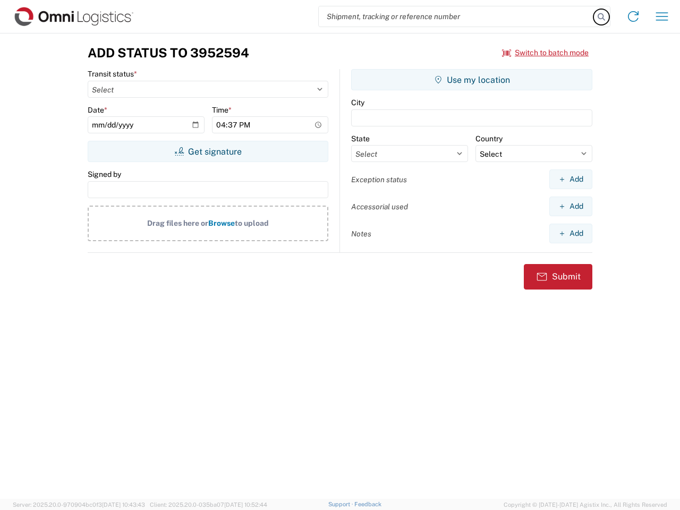 This screenshot has height=510, width=680. I want to click on label: Time, so click(222, 110).